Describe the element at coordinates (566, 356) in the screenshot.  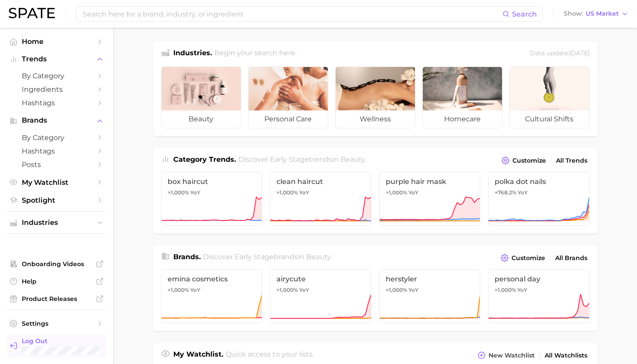
I see `span: All Watchlists` at that location.